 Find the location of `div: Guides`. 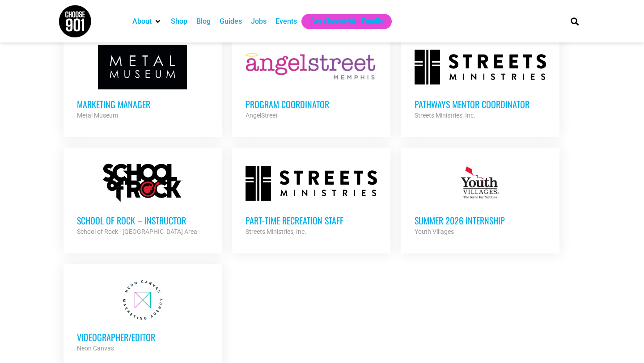

div: Guides is located at coordinates (231, 21).